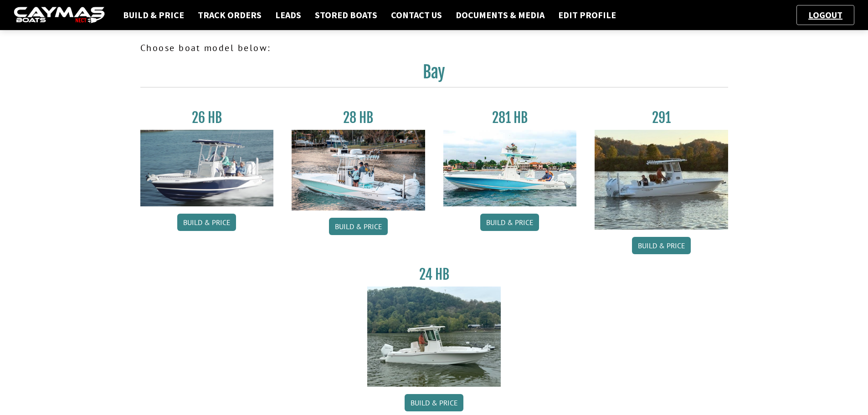 The image size is (868, 415). I want to click on h3: 281 HB, so click(510, 117).